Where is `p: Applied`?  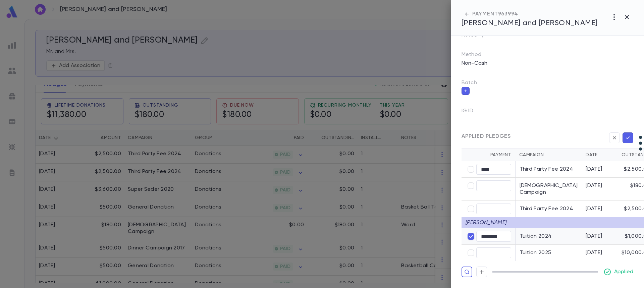
p: Applied is located at coordinates (624, 272).